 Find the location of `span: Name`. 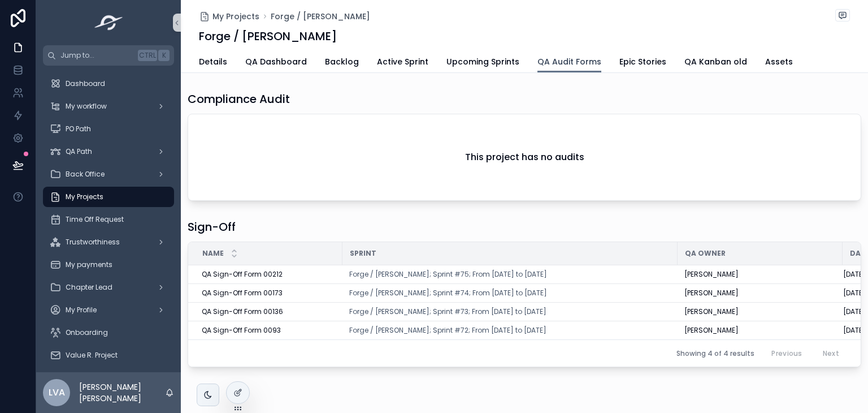

span: Name is located at coordinates (213, 253).